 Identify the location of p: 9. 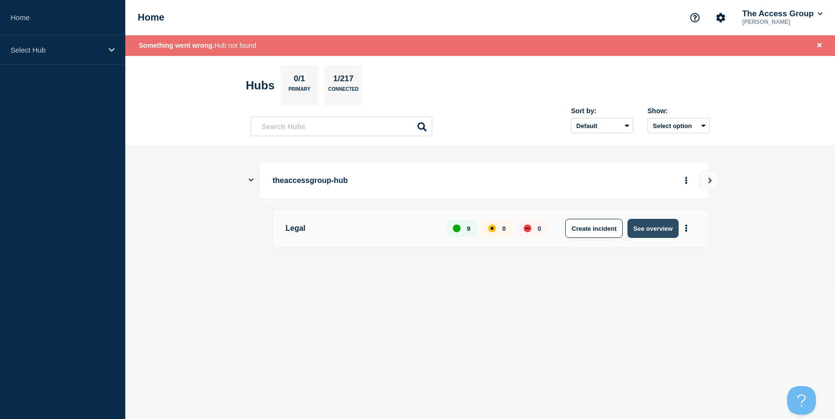
(468, 229).